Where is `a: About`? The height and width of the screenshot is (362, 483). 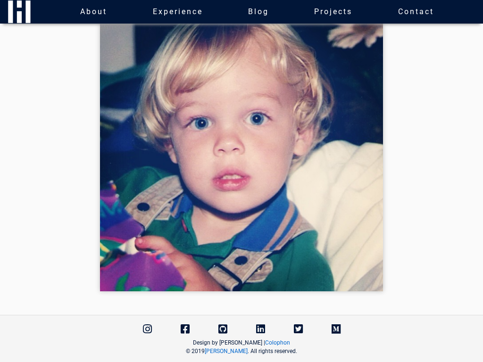
a: About is located at coordinates (93, 12).